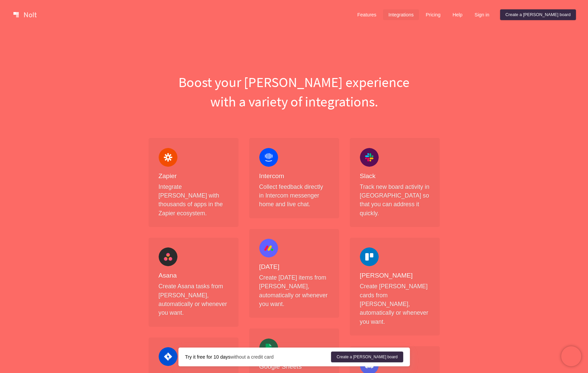 Image resolution: width=588 pixels, height=373 pixels. What do you see at coordinates (395, 176) in the screenshot?
I see `h4: Slack` at bounding box center [395, 176].